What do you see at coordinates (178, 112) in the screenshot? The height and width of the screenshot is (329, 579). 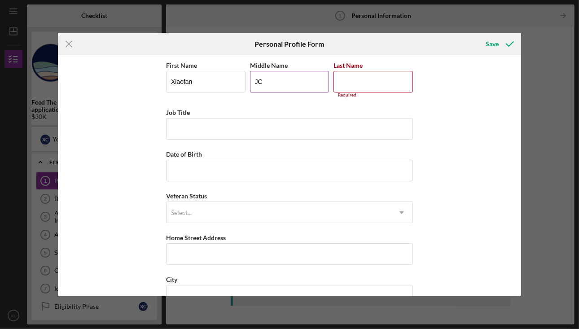 I see `label: Job Title` at bounding box center [178, 112].